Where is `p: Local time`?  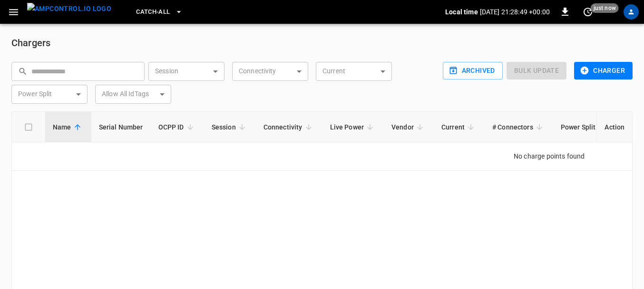
p: Local time is located at coordinates (461, 12).